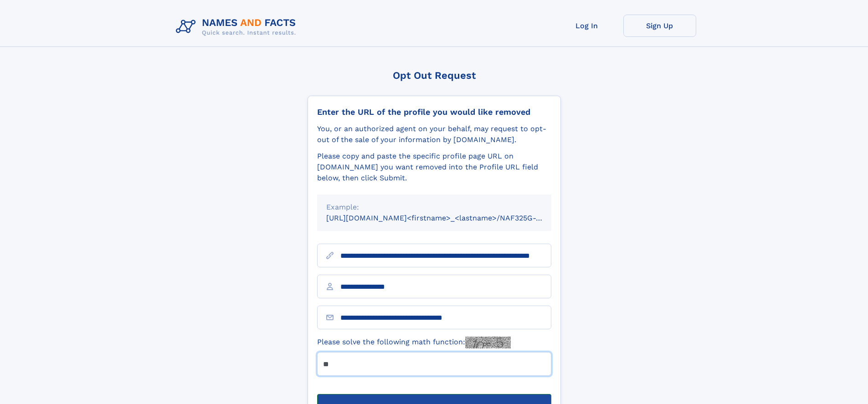  Describe the element at coordinates (587, 26) in the screenshot. I see `a: Log In` at that location.